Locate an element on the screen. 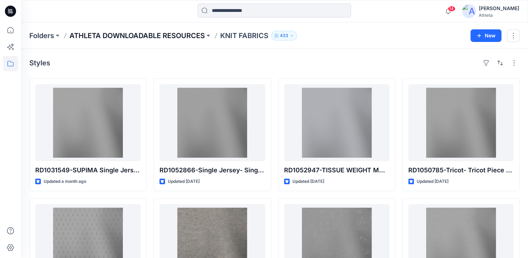  p: RD1052866-Single Jersey- Single Jersey Piece Dye - Solid is located at coordinates (212, 170).